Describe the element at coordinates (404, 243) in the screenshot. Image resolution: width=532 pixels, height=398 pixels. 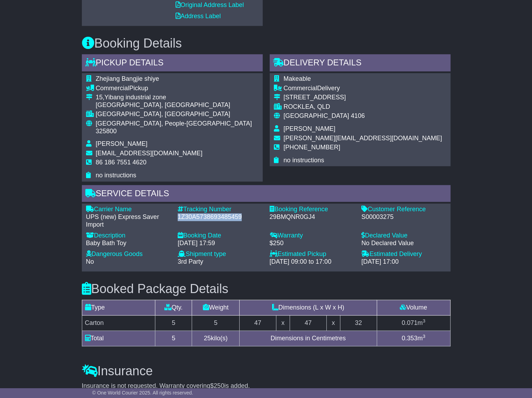
I see `div: No Declared Value` at that location.